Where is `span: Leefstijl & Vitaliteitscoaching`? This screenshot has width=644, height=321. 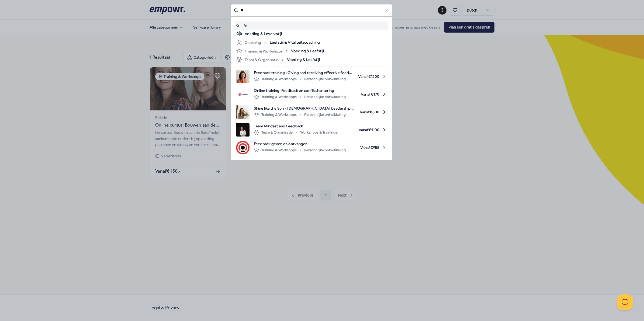
span: Leefstijl & Vitaliteitscoaching is located at coordinates (295, 43).